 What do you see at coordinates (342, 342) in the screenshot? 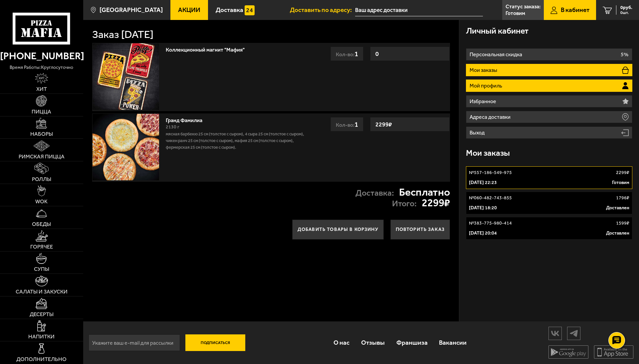
I see `a: О нас` at bounding box center [342, 342].